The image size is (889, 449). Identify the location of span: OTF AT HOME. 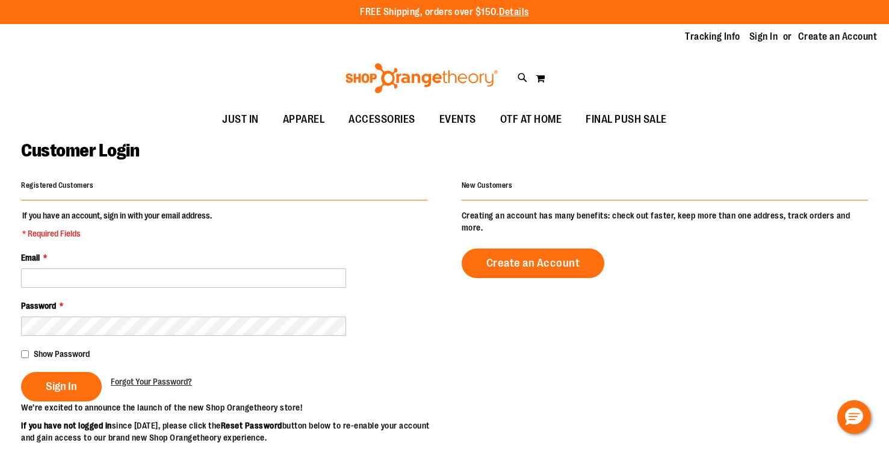
(531, 119).